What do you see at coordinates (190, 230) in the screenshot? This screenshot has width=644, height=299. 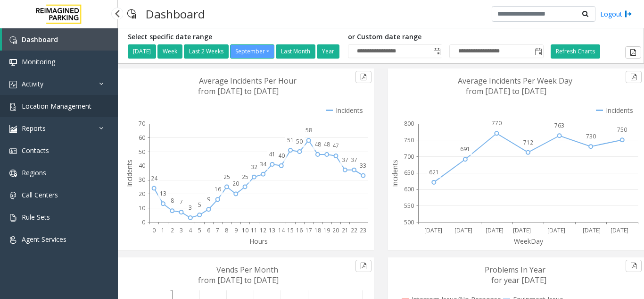 I see `text: 4` at bounding box center [190, 230].